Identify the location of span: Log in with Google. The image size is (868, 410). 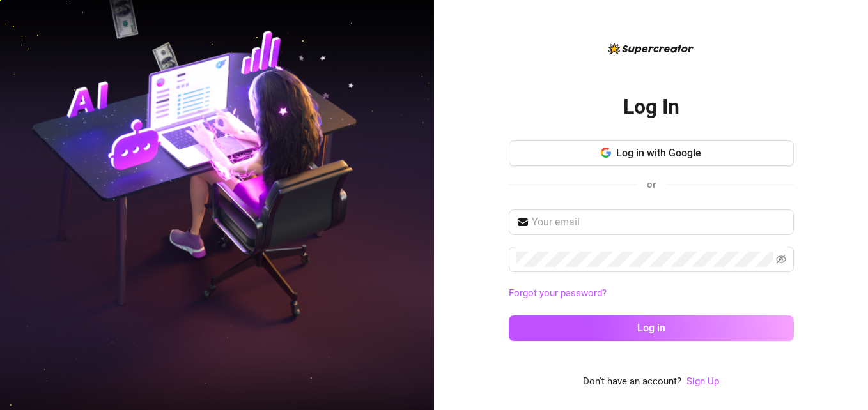
(658, 153).